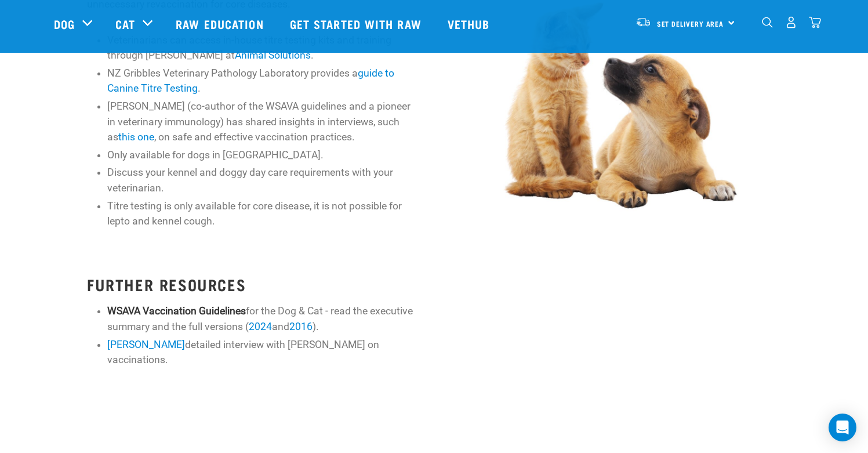 Image resolution: width=868 pixels, height=453 pixels. I want to click on p: Discuss your kennel and doggy day care requirements with your veterinarian., so click(261, 180).